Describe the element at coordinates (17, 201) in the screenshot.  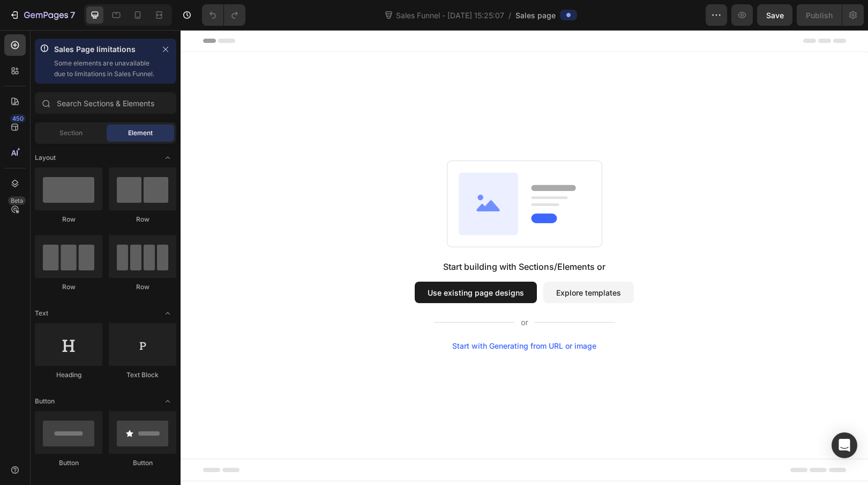
I see `div: Beta` at that location.